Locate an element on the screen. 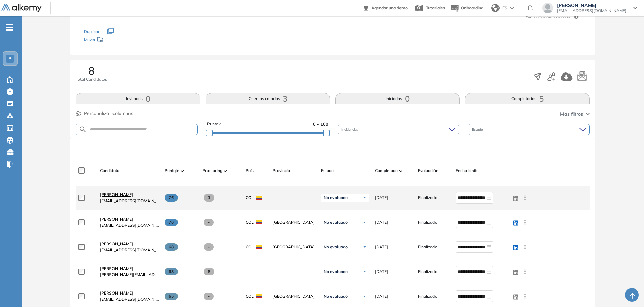 This screenshot has height=307, width=644. span: 1 is located at coordinates (208, 198).